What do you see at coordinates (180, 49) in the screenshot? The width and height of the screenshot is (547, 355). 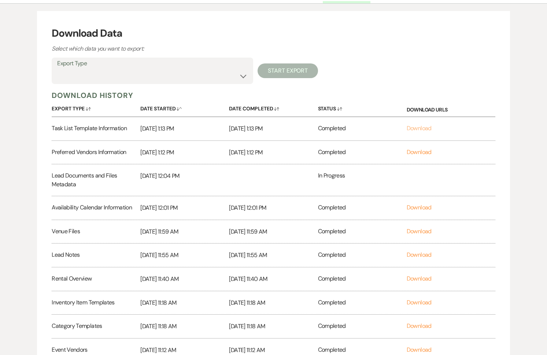 I see `p: Select which data you want to export:` at bounding box center [180, 49].